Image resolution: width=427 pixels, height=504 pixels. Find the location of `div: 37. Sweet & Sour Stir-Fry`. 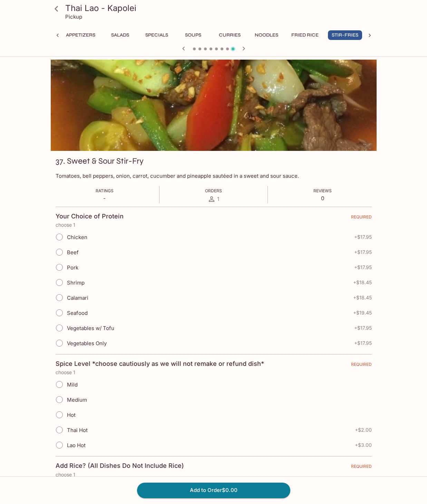

div: 37. Sweet & Sour Stir-Fry is located at coordinates (214, 105).